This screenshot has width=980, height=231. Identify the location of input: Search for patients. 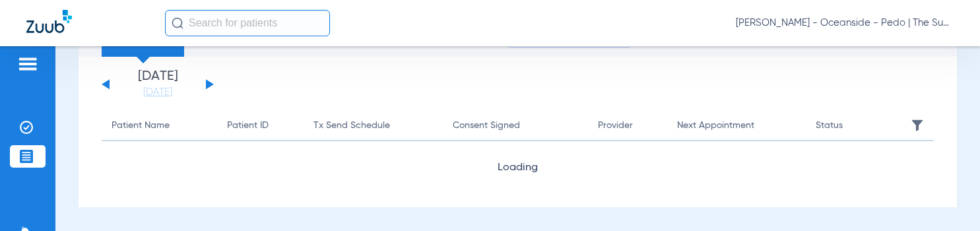
(248, 23).